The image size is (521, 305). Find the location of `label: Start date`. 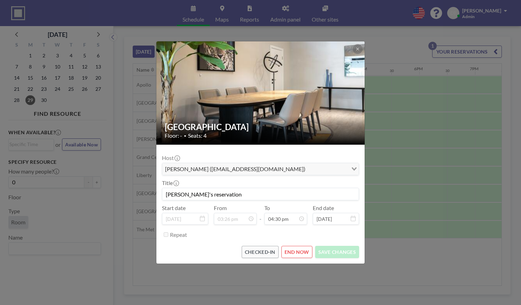

label: Start date is located at coordinates (174, 208).